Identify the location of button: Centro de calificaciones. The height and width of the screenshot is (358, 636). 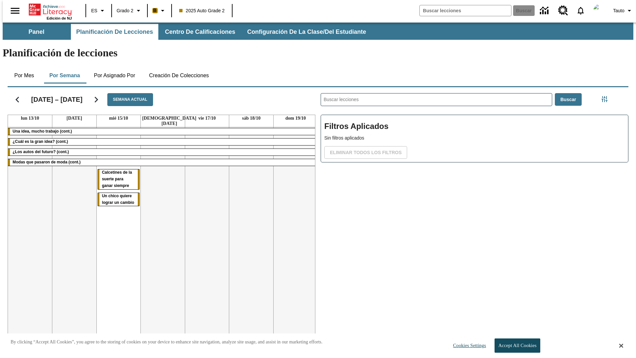
(200, 32).